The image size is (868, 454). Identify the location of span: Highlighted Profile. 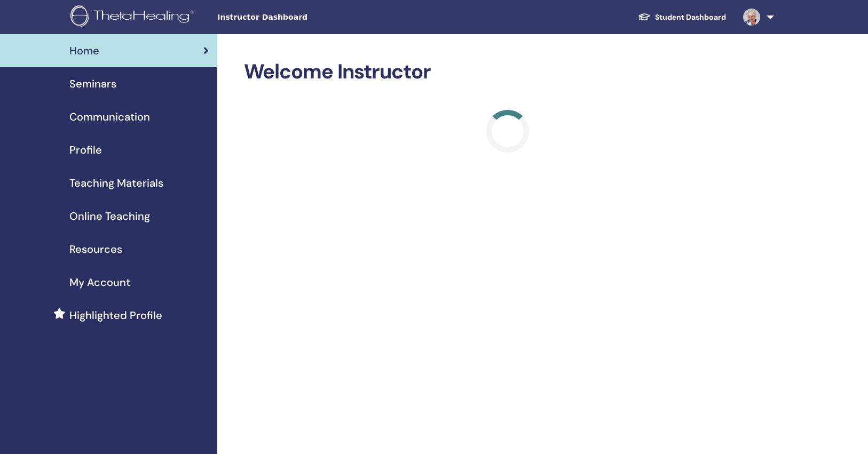
(116, 315).